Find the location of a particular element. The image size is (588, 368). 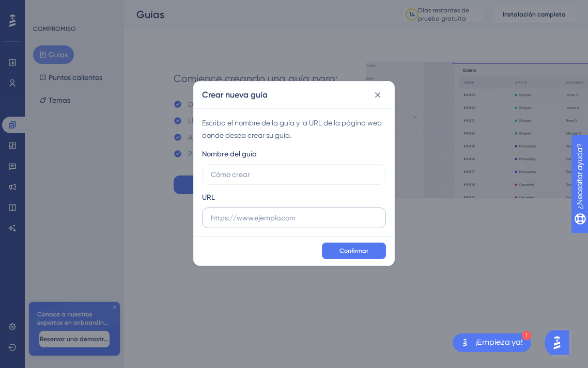

input: Cómo crear is located at coordinates (294, 174).